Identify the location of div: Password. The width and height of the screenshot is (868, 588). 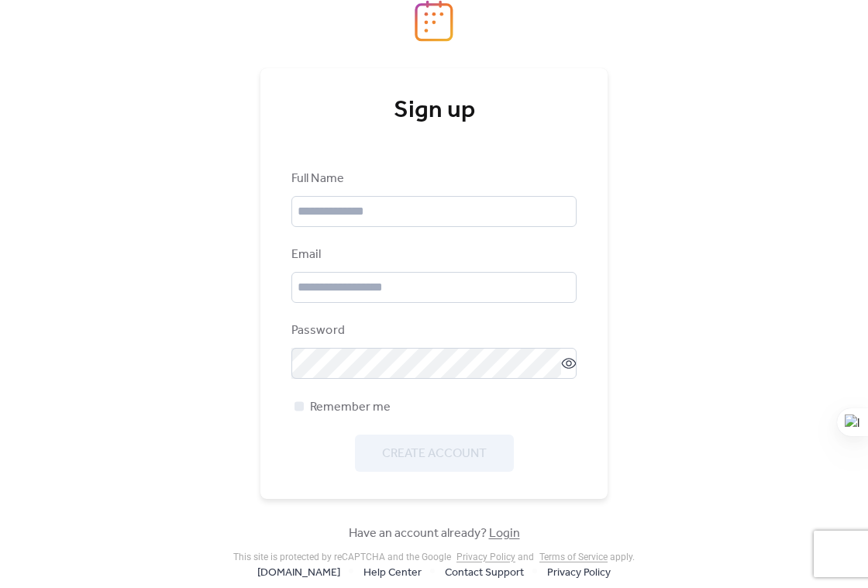
(433, 330).